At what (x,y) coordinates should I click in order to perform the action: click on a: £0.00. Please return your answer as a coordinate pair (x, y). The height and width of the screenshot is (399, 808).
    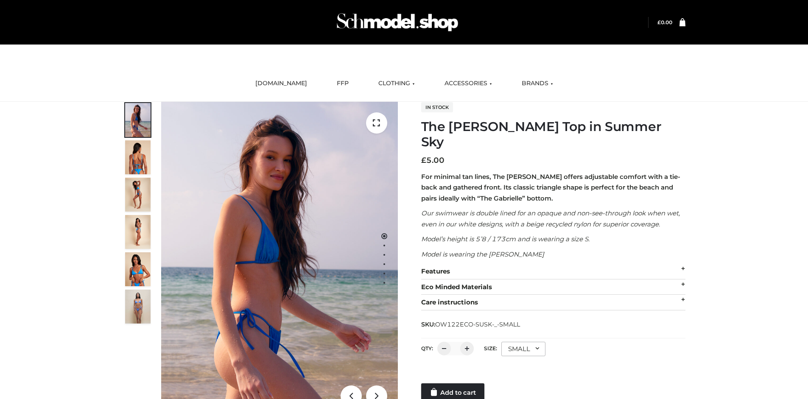
    Looking at the image, I should click on (665, 22).